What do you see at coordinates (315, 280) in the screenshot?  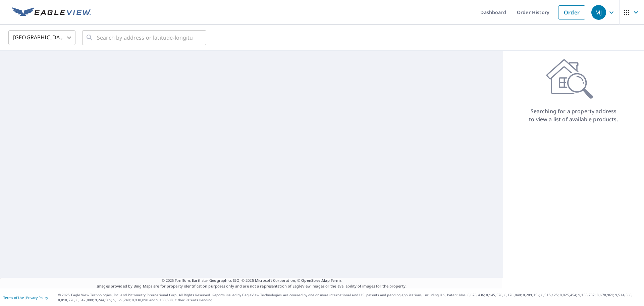 I see `a: OpenStreetMap` at bounding box center [315, 280].